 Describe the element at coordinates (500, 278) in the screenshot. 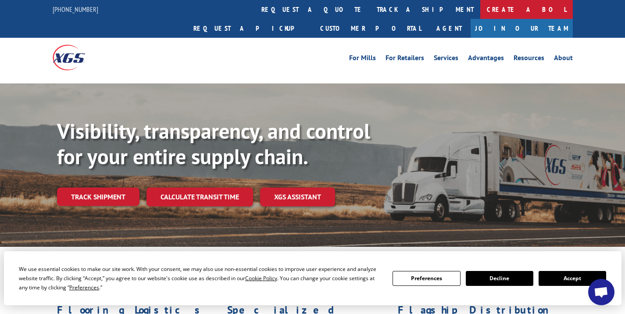

I see `button: Decline` at that location.